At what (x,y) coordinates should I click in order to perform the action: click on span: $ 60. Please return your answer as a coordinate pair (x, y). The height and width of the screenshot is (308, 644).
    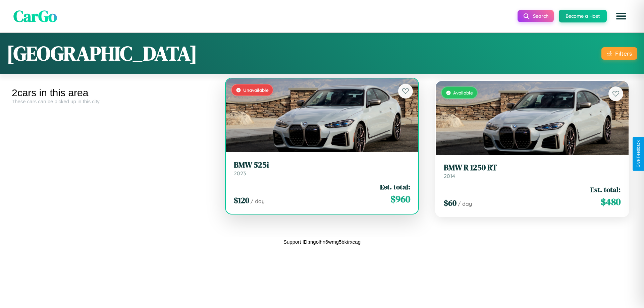
    Looking at the image, I should click on (450, 203).